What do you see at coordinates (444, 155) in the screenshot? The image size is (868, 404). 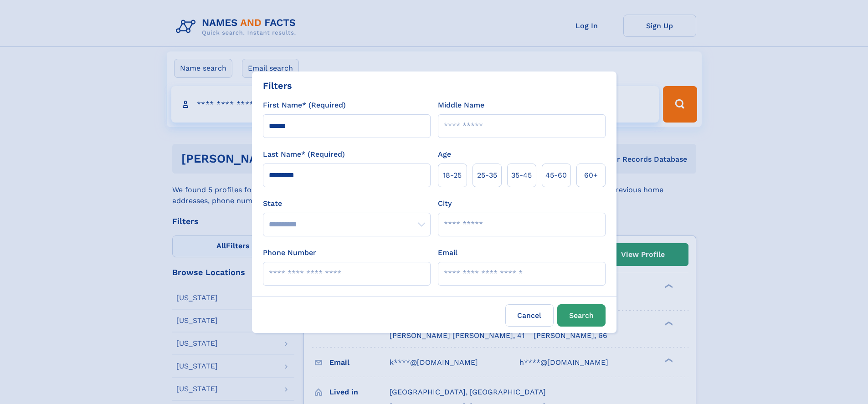 I see `label: Age` at bounding box center [444, 155].